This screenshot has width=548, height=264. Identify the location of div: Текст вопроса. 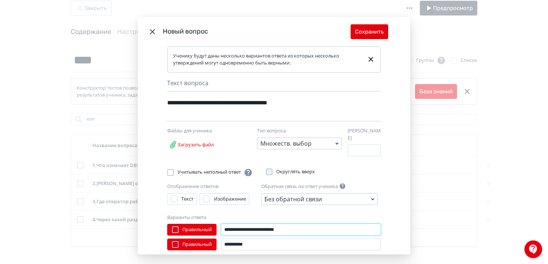
(274, 85).